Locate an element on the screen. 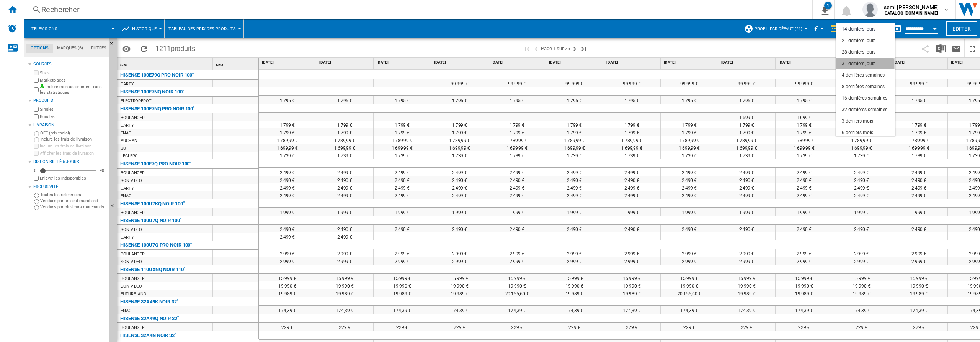 The width and height of the screenshot is (980, 342). div: 31 derniers jours is located at coordinates (858, 63).